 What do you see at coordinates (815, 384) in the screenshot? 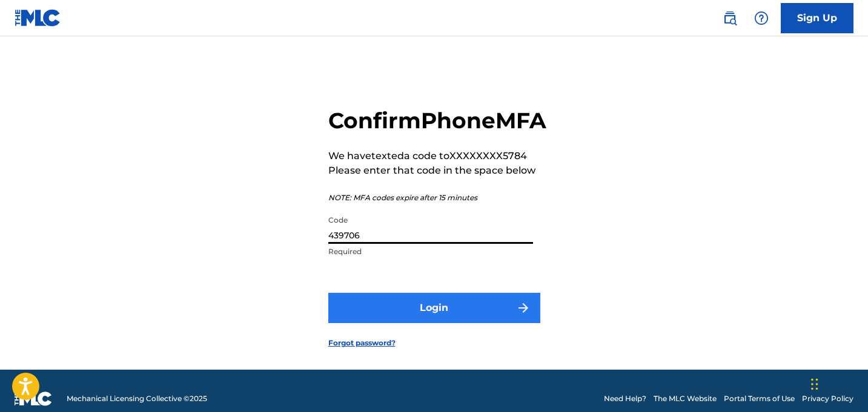
I see `div: Drag` at bounding box center [815, 384].